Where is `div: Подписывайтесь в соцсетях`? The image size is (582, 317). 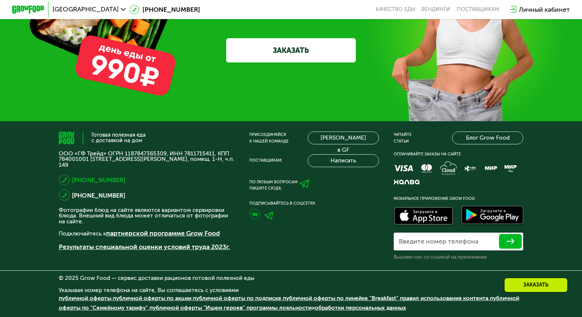
div: Подписывайтесь в соцсетях is located at coordinates (314, 203).